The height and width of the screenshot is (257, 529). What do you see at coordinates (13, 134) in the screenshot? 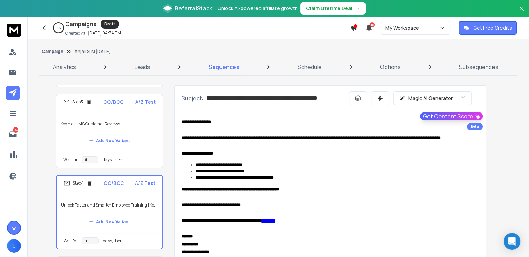
I see `a: 557` at bounding box center [13, 134].